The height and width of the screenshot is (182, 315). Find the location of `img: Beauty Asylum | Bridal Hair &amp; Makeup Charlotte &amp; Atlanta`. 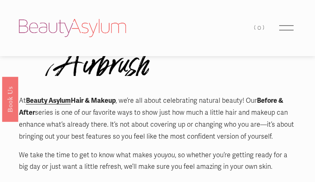

img: Beauty Asylum | Bridal Hair &amp; Makeup Charlotte &amp; Atlanta is located at coordinates (72, 28).